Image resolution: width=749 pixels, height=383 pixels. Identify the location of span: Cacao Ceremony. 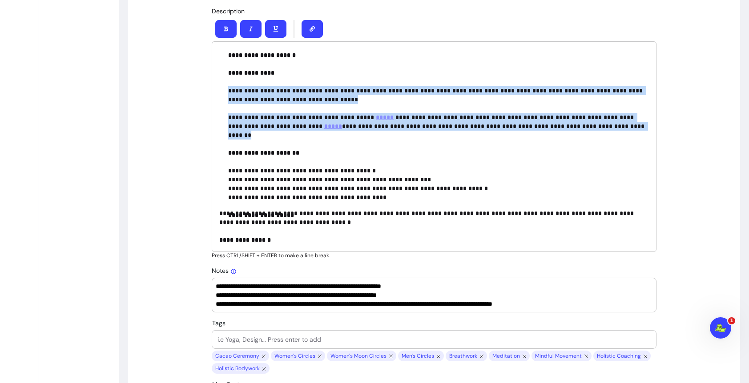
(237, 356).